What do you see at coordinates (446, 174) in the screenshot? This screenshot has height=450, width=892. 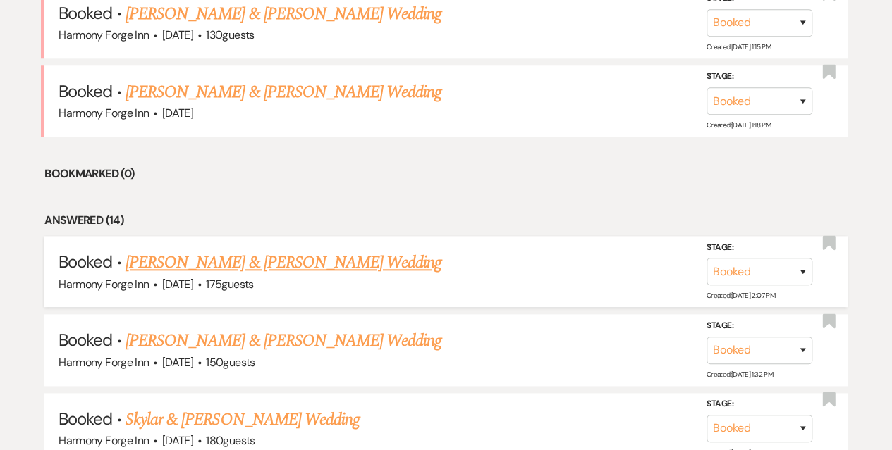 I see `li: Bookmarked (0)` at bounding box center [446, 174].